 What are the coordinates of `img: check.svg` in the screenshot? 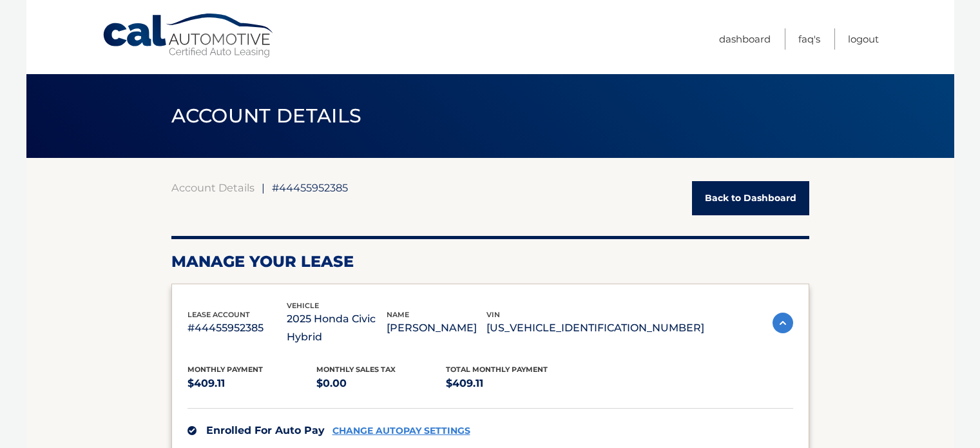 It's located at (192, 430).